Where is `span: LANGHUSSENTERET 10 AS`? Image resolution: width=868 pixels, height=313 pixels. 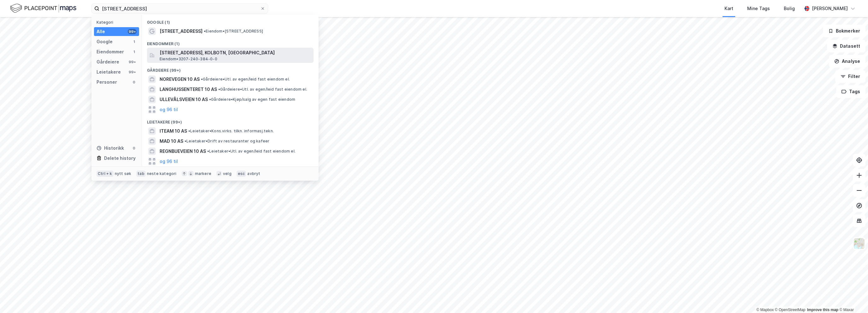
span: LANGHUSSENTERET 10 AS is located at coordinates (189, 90).